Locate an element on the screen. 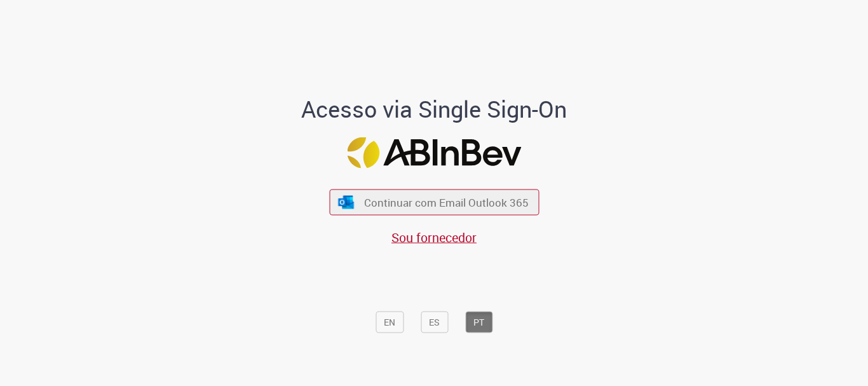 This screenshot has width=868, height=386. button: EN is located at coordinates (389, 322).